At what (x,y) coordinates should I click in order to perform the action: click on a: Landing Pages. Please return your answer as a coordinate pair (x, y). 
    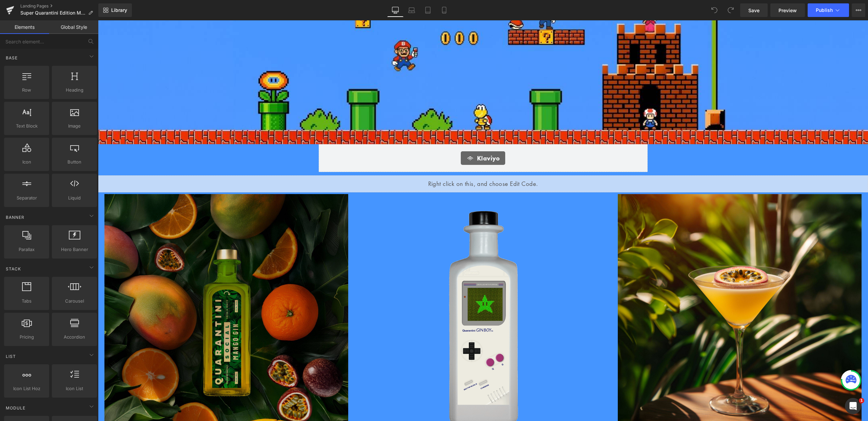
    Looking at the image, I should click on (59, 6).